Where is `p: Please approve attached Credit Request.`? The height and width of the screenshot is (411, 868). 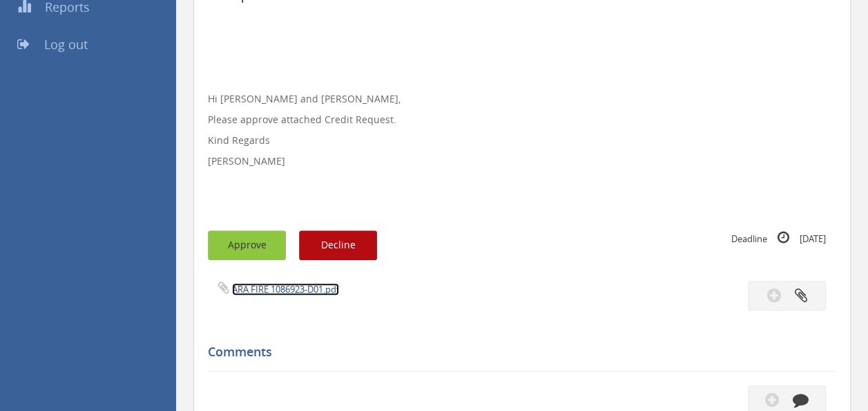
p: Please approve attached Credit Request. is located at coordinates (522, 120).